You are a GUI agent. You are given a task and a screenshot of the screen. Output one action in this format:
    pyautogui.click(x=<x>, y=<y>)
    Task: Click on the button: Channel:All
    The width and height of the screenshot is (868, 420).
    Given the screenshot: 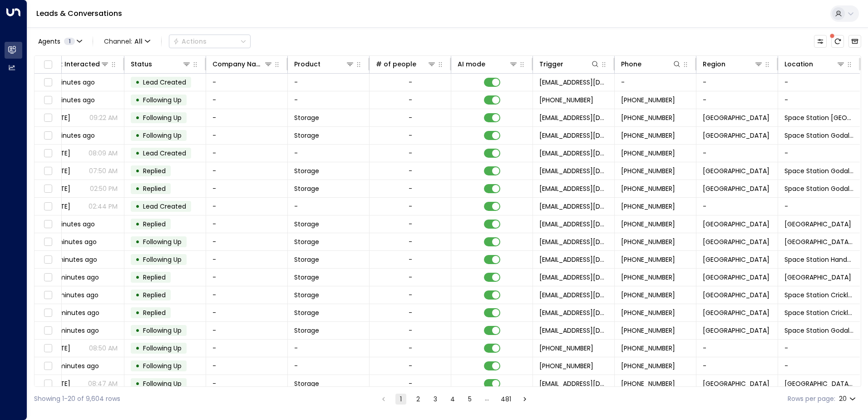 What is the action you would take?
    pyautogui.click(x=127, y=42)
    